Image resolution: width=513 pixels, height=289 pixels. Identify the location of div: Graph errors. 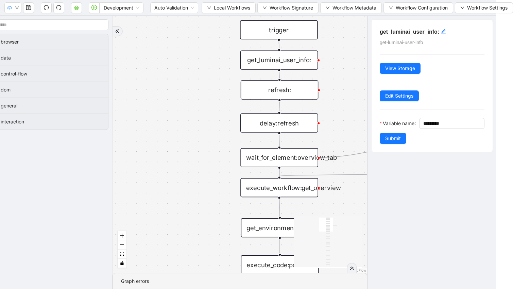
(240, 281).